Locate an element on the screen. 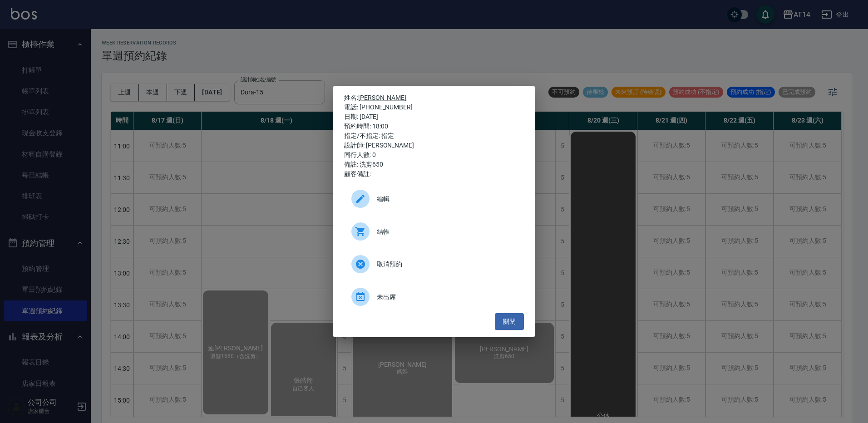  span: 編輯 is located at coordinates (447, 199).